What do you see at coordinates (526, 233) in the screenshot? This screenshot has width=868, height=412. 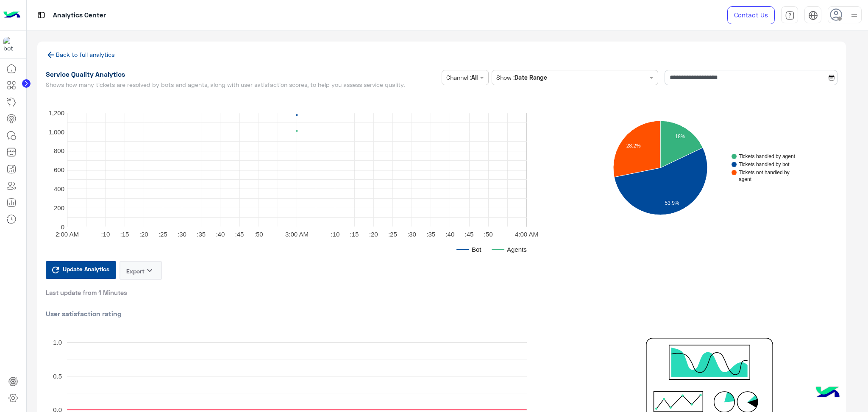 I see `text: 4:00 AM` at bounding box center [526, 233].